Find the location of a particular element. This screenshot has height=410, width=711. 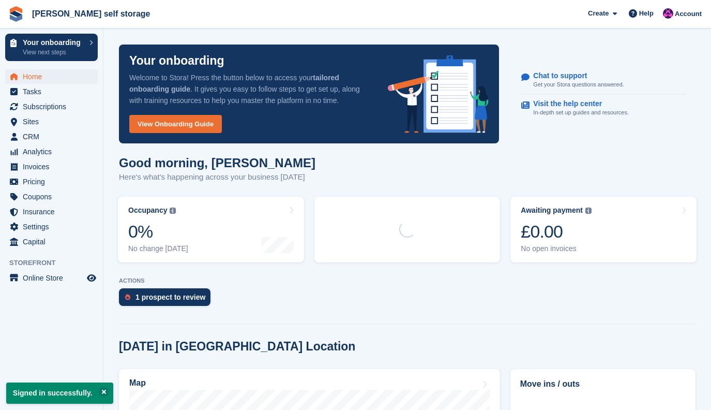

span: Insurance is located at coordinates (54, 212).